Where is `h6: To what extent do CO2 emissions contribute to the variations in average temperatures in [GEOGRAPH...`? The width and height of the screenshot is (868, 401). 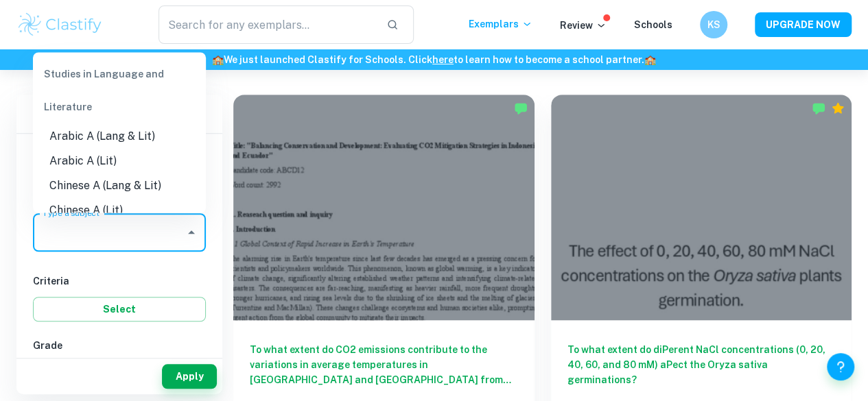 h6: To what extent do CO2 emissions contribute to the variations in average temperatures in [GEOGRAPH... is located at coordinates (383, 365).